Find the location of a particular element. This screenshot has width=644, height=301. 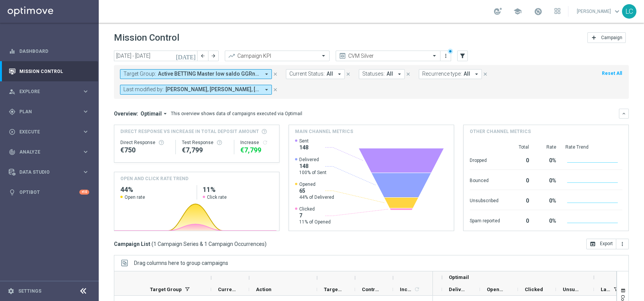

button: more_vert is located at coordinates (446, 56).